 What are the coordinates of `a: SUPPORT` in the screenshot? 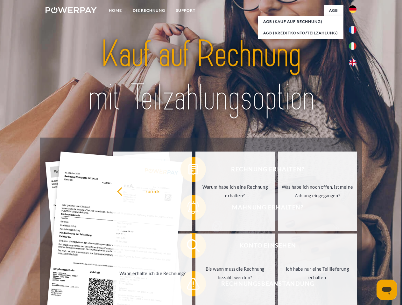 It's located at (185, 10).